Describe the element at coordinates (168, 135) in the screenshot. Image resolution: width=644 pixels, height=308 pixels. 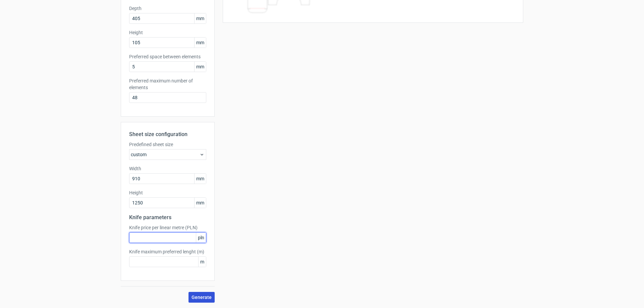
I see `h2: Sheet size configuration` at that location.